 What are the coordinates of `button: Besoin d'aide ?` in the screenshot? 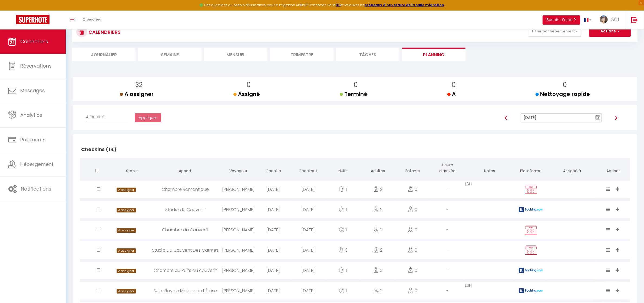 It's located at (561, 20).